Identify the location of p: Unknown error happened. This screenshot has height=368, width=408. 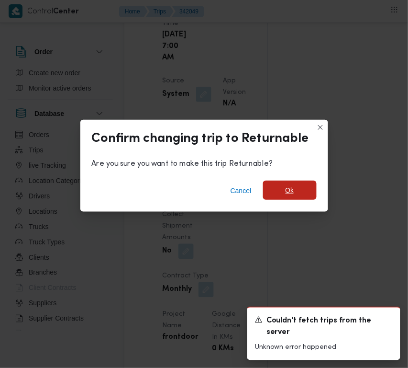
(324, 347).